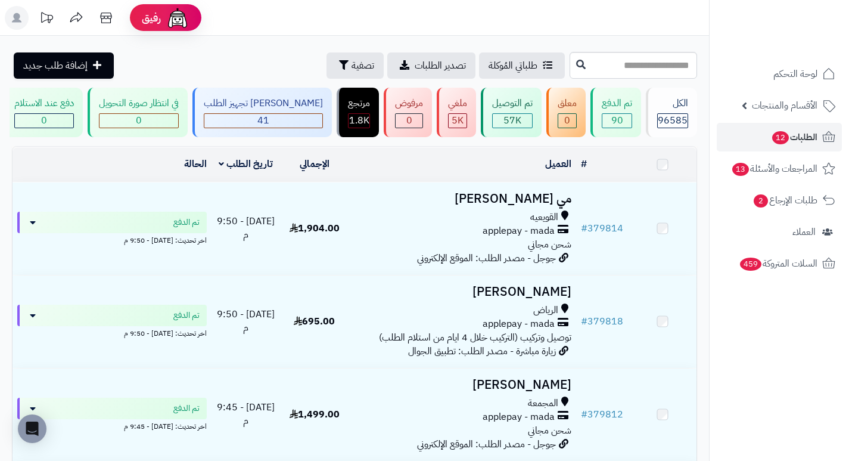 The width and height of the screenshot is (849, 461). Describe the element at coordinates (359, 120) in the screenshot. I see `span: 1.8K` at that location.